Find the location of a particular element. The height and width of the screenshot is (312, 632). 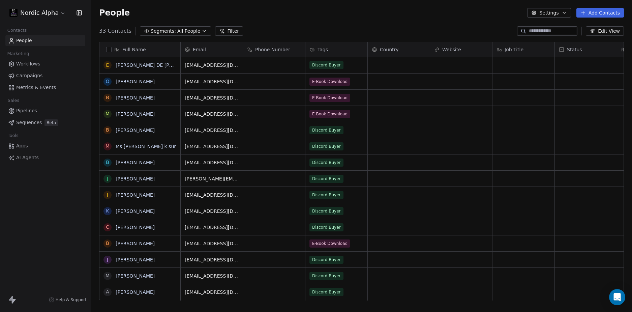

span: Website is located at coordinates (452, 50).